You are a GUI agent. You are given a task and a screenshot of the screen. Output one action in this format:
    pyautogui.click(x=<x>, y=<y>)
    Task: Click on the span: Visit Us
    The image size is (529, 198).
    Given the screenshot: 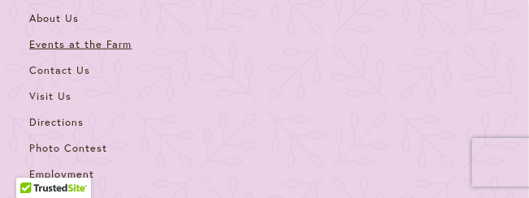 What is the action you would take?
    pyautogui.click(x=50, y=96)
    